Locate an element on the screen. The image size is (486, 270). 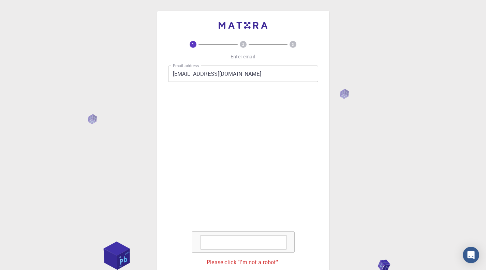
text: 1 is located at coordinates (193, 44).